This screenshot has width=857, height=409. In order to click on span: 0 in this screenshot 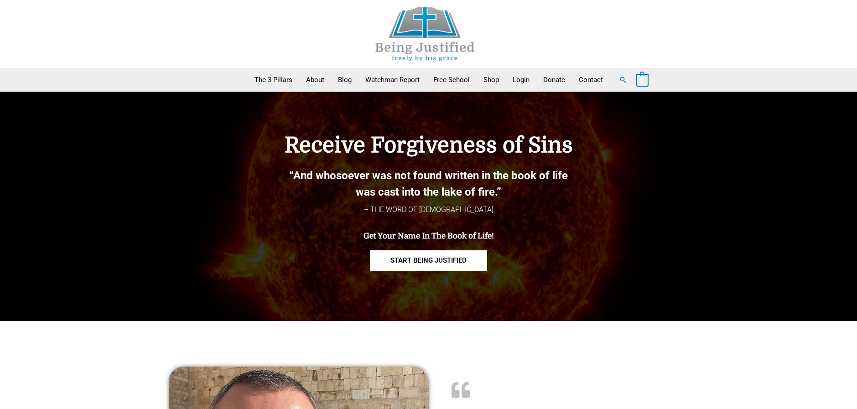, I will do `click(642, 80)`.